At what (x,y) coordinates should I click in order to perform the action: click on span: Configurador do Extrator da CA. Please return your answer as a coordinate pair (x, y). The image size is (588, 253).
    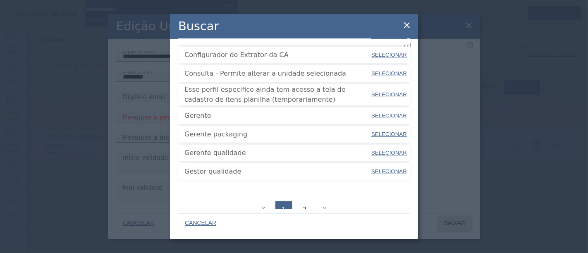
    Looking at the image, I should click on (277, 55).